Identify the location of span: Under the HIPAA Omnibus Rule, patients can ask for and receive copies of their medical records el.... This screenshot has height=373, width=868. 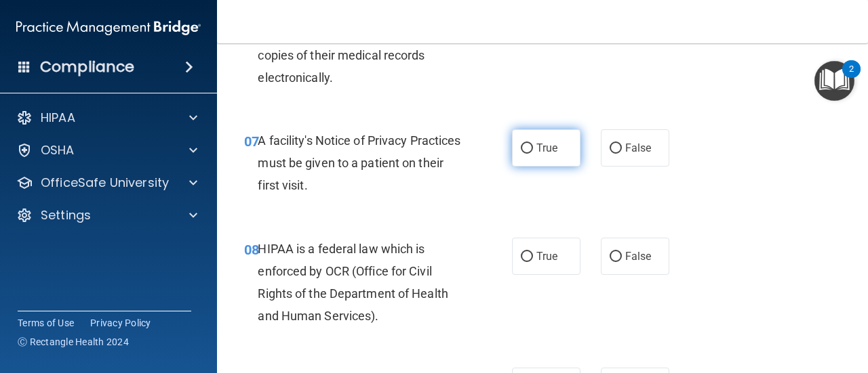
(344, 44).